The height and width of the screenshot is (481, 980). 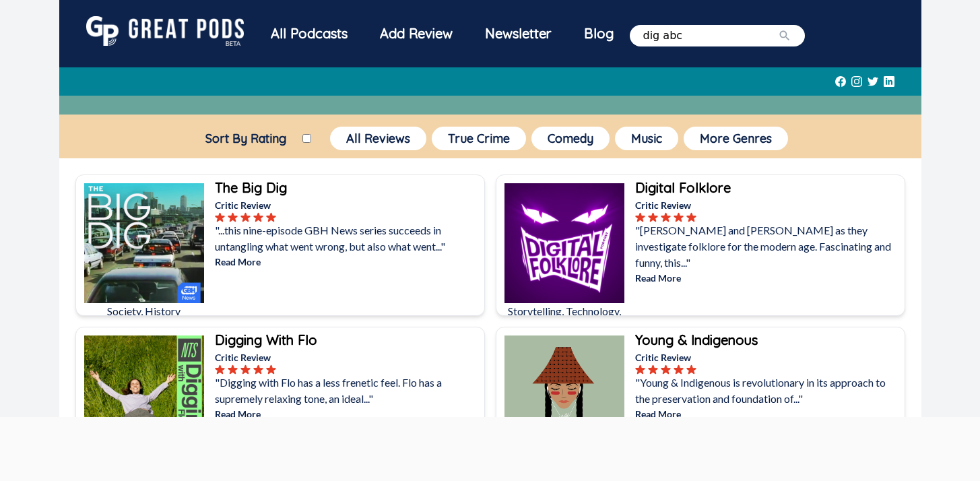 What do you see at coordinates (144, 395) in the screenshot?
I see `img: Digging With Flo` at bounding box center [144, 395].